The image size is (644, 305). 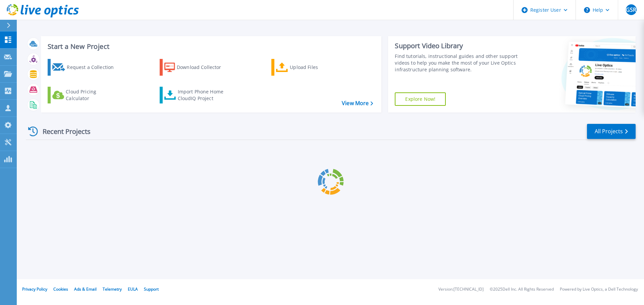 What do you see at coordinates (151, 289) in the screenshot?
I see `a: Support` at bounding box center [151, 289].